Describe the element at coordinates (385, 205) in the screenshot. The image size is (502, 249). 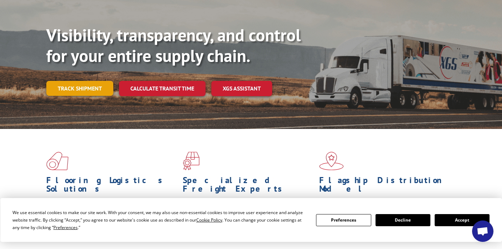
I see `span: Our agile distribution network gives you nationwide inventory management on demand.` at that location.